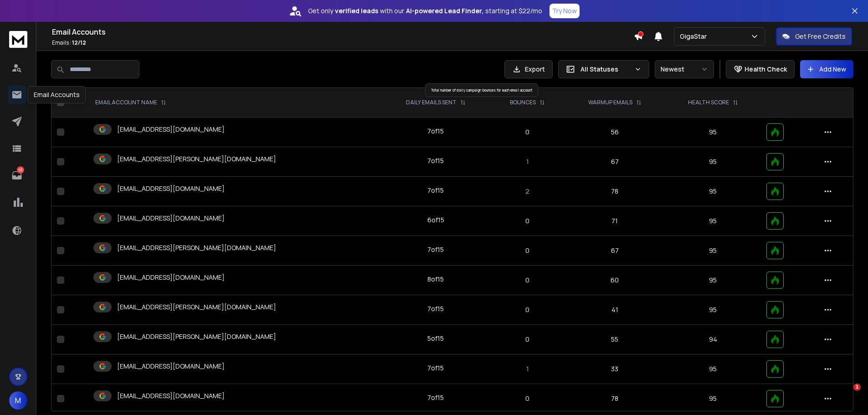 Image resolution: width=868 pixels, height=415 pixels. I want to click on td: 94, so click(713, 340).